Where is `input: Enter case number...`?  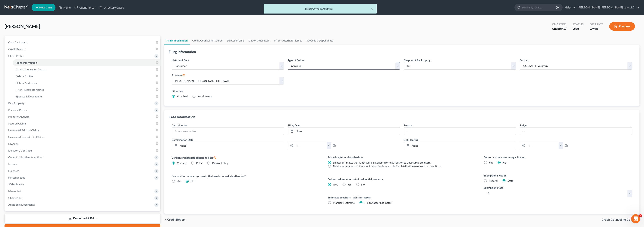 input: Enter case number... is located at coordinates (228, 131).